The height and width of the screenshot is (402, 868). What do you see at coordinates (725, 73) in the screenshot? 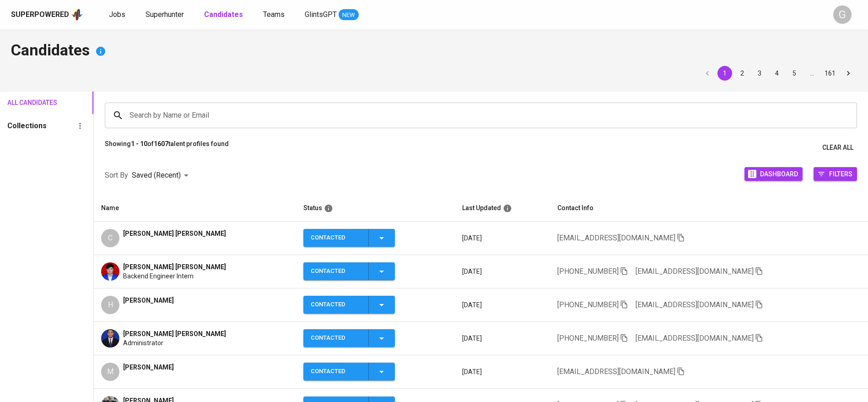
I see `button: page 1` at bounding box center [725, 73].